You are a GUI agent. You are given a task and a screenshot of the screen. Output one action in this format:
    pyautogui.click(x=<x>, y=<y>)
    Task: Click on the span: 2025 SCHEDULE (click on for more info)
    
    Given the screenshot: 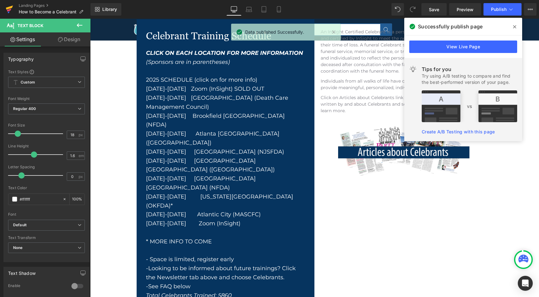 What is the action you would take?
    pyautogui.click(x=111, y=61)
    